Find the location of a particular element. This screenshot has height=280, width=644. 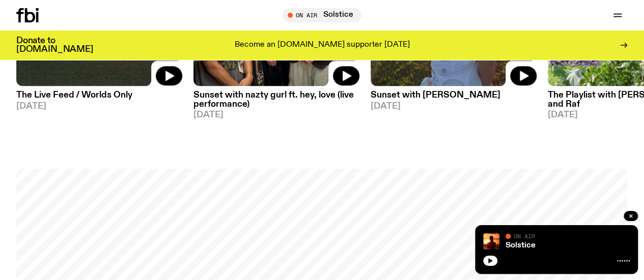

a: A girl standing in the ocean as waist level, staring into the rise of the sun. is located at coordinates (491, 241).